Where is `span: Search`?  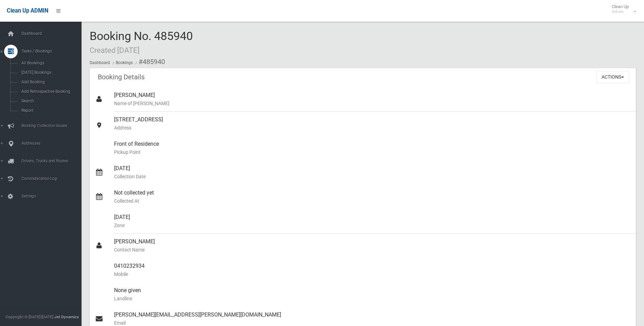 span: Search is located at coordinates (50, 101).